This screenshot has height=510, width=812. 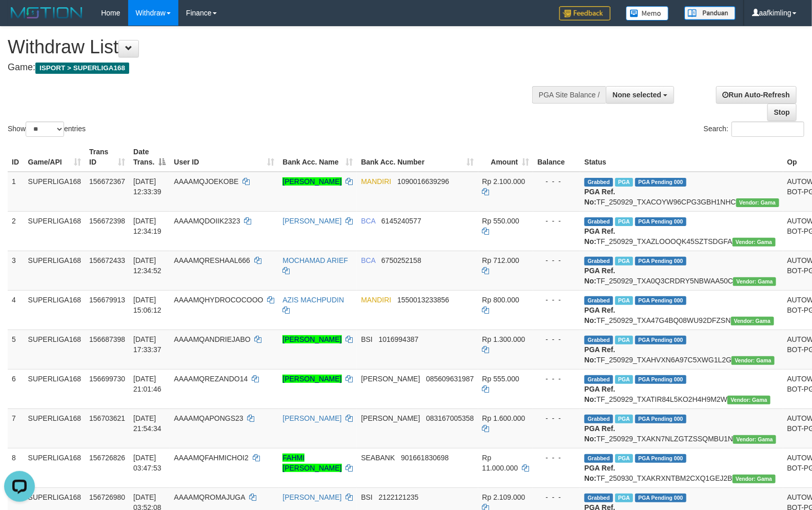 I want to click on span: Copy 083167005358 to clipboard, so click(x=449, y=418).